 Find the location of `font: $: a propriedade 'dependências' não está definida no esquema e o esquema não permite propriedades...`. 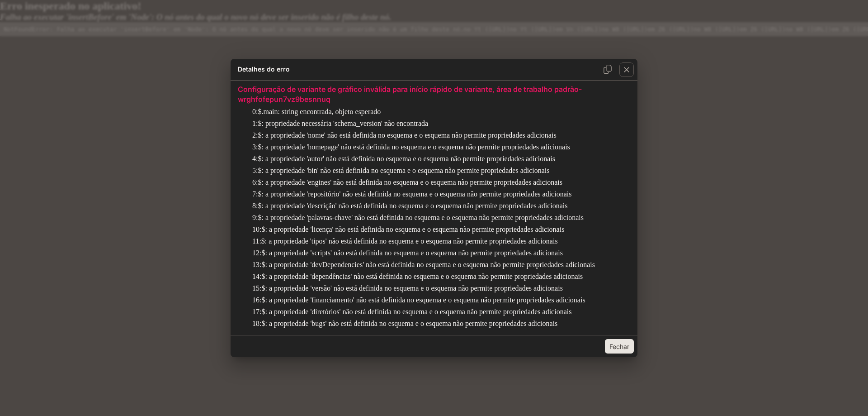

font: $: a propriedade 'dependências' não está definida no esquema e o esquema não permite propriedades... is located at coordinates (422, 276).